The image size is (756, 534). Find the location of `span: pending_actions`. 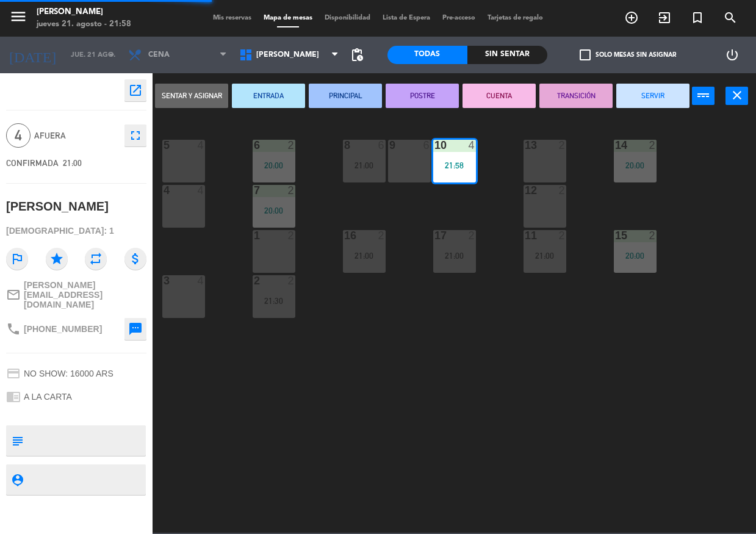

span: pending_actions is located at coordinates (357, 55).